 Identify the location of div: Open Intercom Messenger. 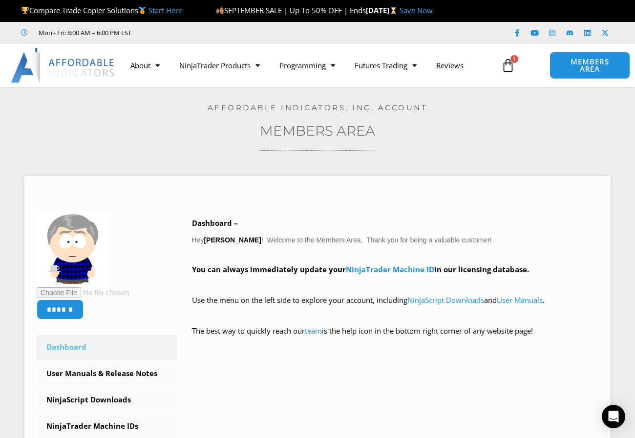
(613, 417).